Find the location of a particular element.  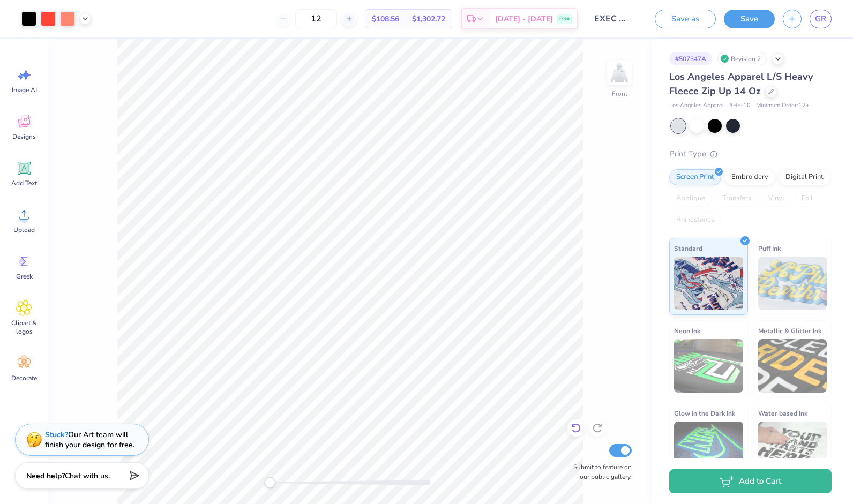

span: Los Angeles Apparel L/S Heavy Fleece Zip Up 14 Oz is located at coordinates (741, 83).